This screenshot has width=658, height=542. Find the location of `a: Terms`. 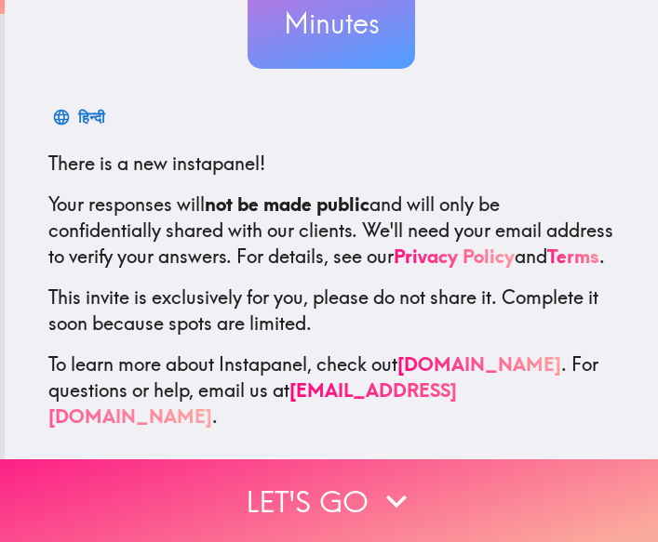

a: Terms is located at coordinates (573, 256).